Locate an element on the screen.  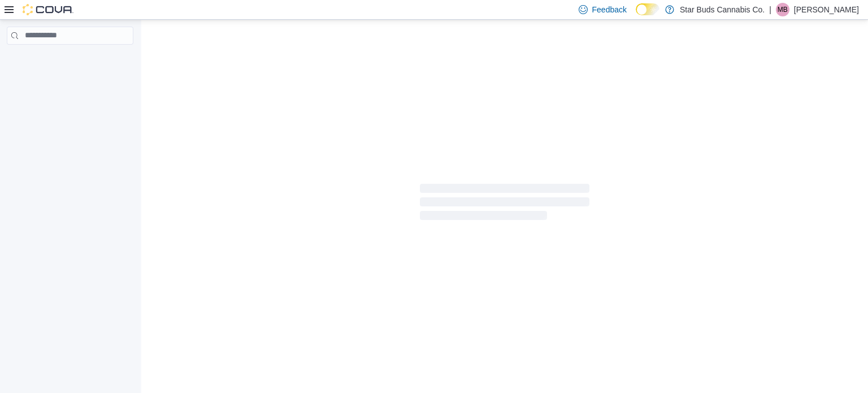
span: MB is located at coordinates (782, 10).